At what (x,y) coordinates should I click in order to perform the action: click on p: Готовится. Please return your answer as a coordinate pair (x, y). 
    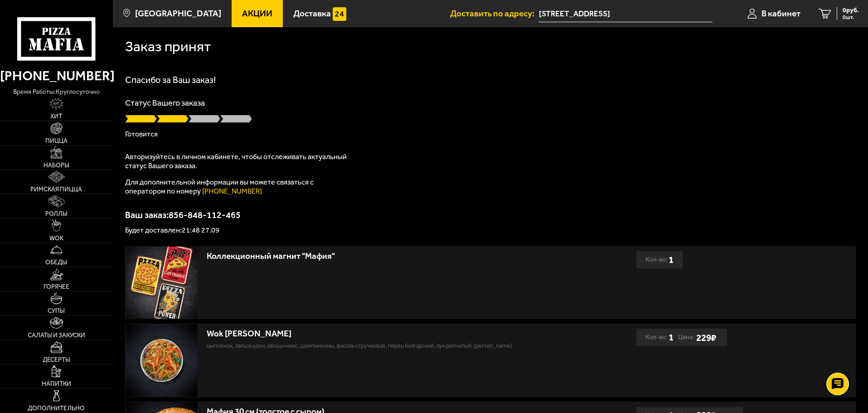
    Looking at the image, I should click on (490, 134).